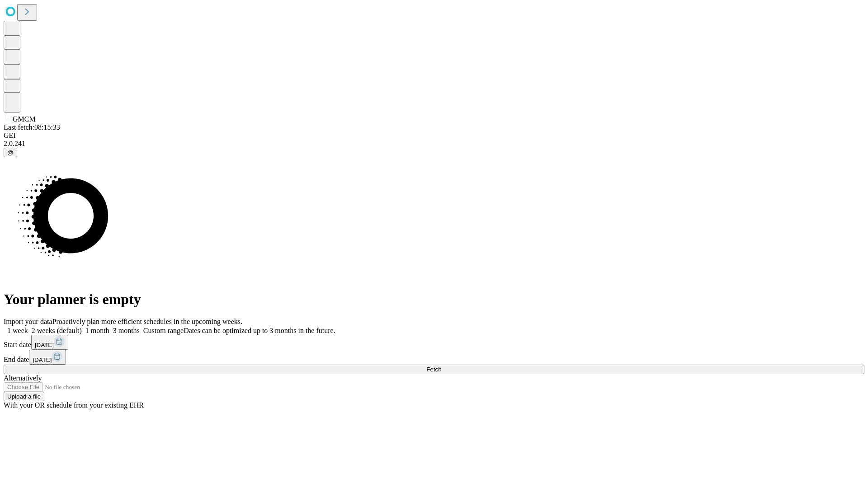  I want to click on span: 3 months, so click(126, 330).